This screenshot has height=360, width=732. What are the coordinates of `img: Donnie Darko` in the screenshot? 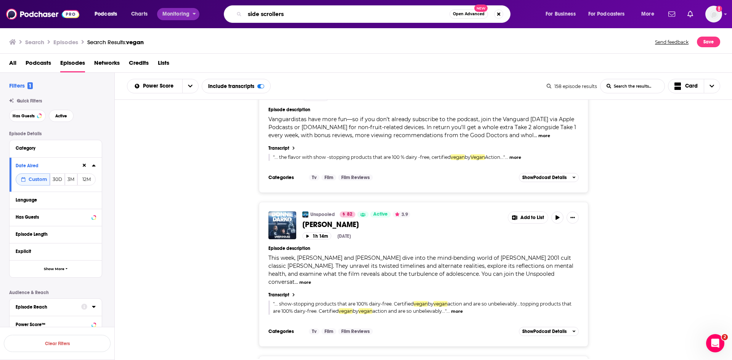 It's located at (282, 225).